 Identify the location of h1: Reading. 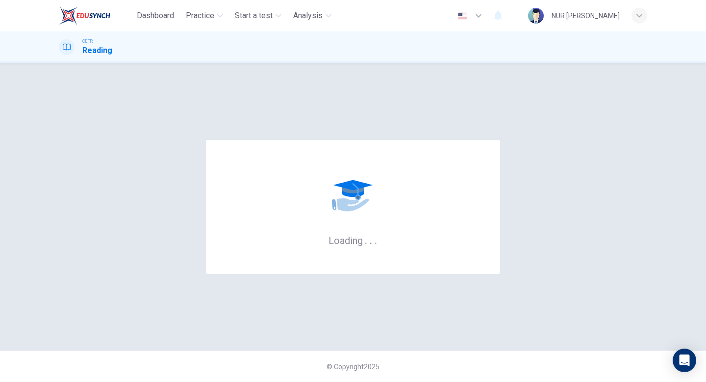
(97, 51).